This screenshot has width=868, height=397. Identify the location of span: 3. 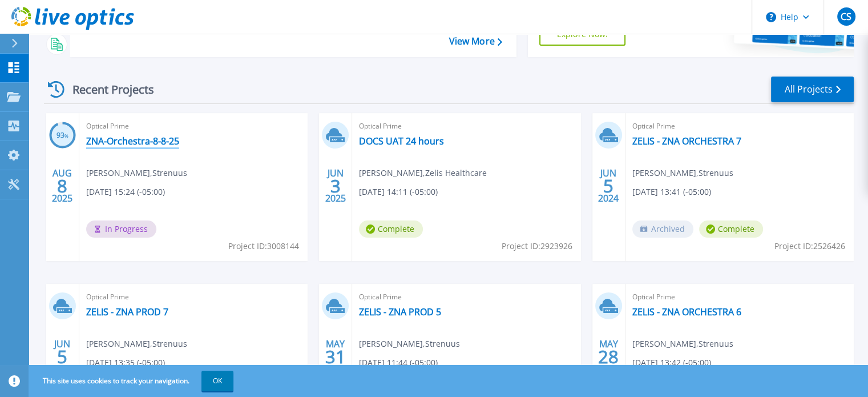
(336, 185).